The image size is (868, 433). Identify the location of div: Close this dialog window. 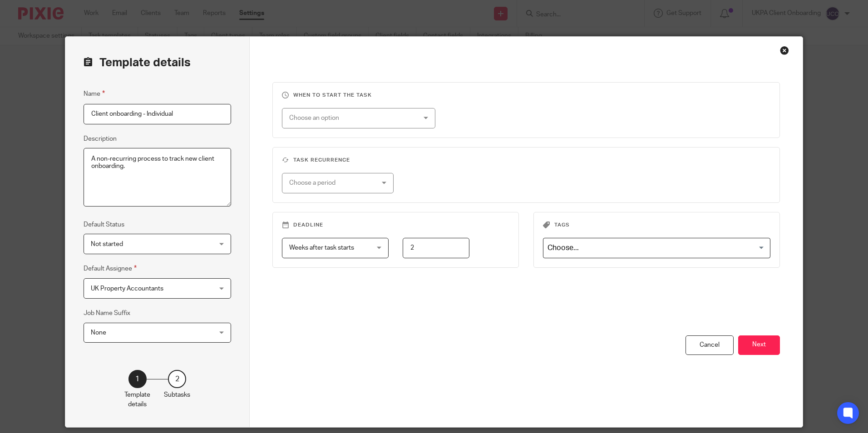
(785, 50).